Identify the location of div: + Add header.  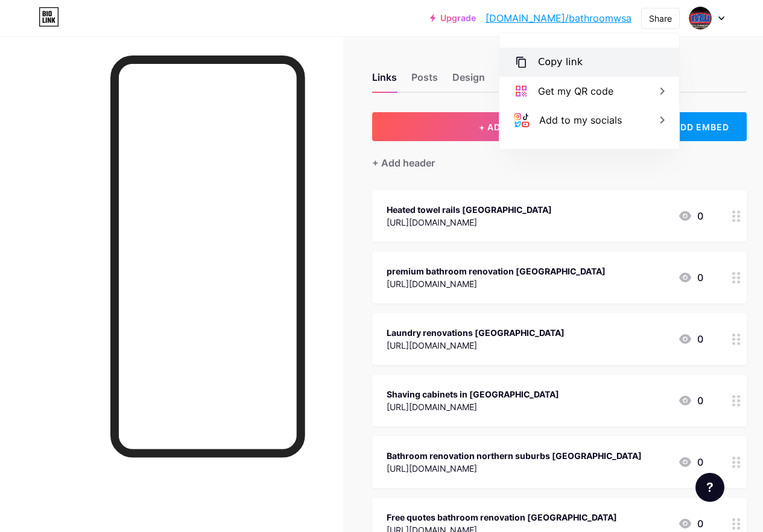
(404, 163).